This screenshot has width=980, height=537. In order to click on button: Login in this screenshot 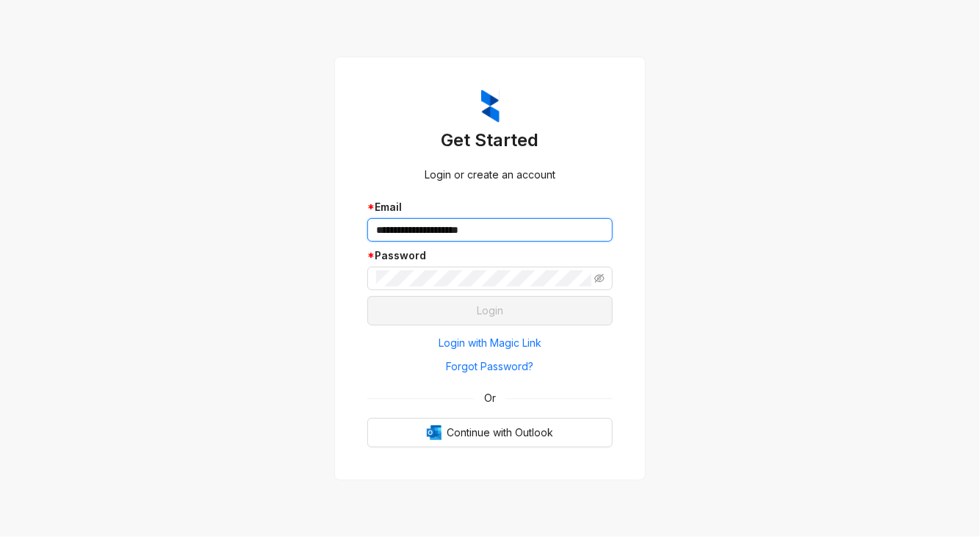, I will do `click(490, 311)`.